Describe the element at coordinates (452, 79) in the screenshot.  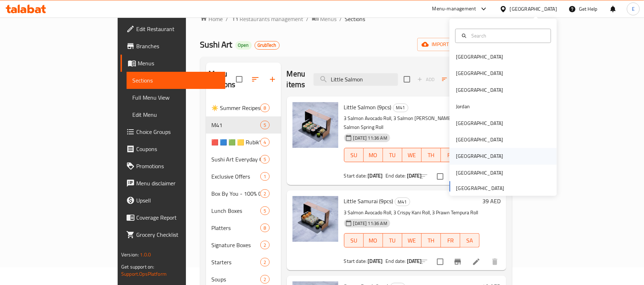
I see `button: Sort` at that location.